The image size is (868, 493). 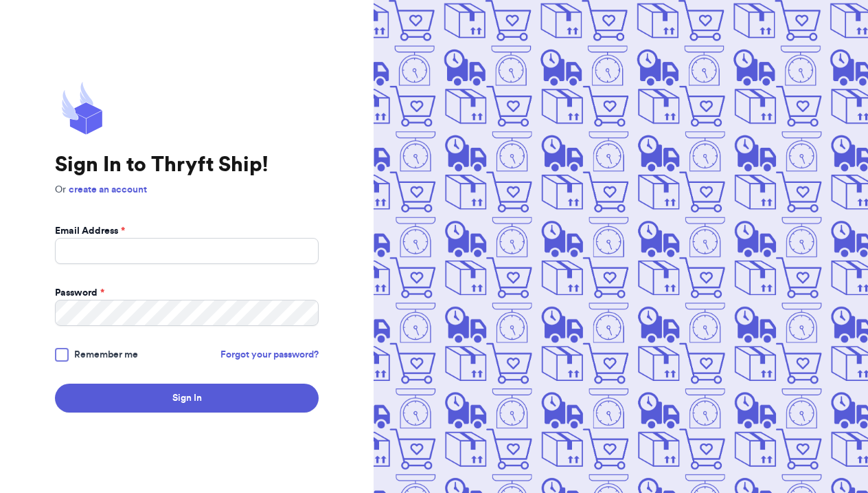 What do you see at coordinates (187, 398) in the screenshot?
I see `button: Sign In` at bounding box center [187, 398].